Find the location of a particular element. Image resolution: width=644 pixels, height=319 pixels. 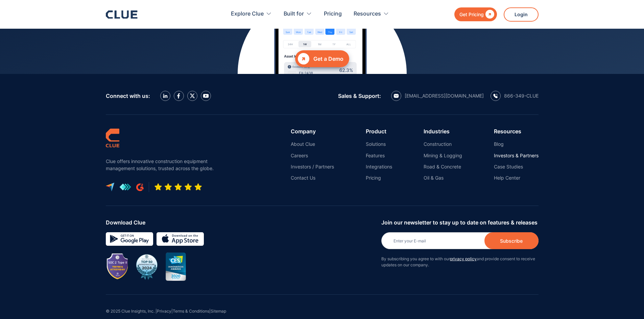

a: Construction is located at coordinates (443, 144).